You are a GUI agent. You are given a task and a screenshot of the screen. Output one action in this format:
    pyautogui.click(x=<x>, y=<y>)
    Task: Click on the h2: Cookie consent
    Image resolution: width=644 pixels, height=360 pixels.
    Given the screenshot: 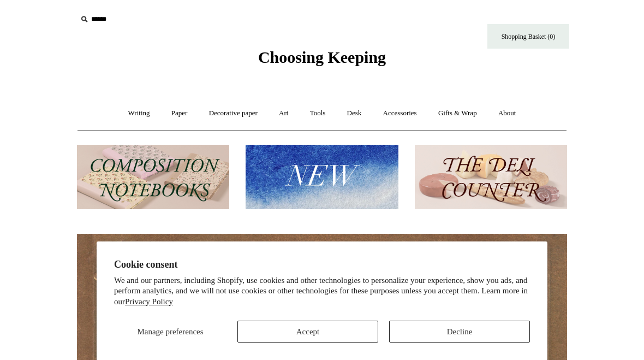 What is the action you would take?
    pyautogui.click(x=322, y=264)
    